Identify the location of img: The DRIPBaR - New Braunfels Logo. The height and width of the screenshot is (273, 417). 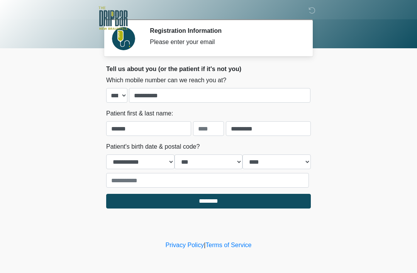
(113, 18).